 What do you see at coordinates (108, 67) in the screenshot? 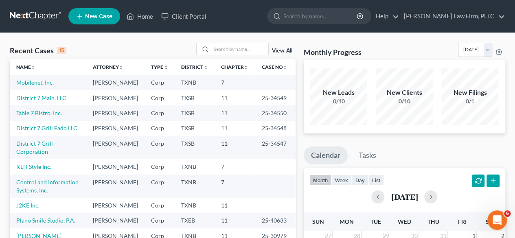
I see `a: Attorneyunfold_more` at bounding box center [108, 67].